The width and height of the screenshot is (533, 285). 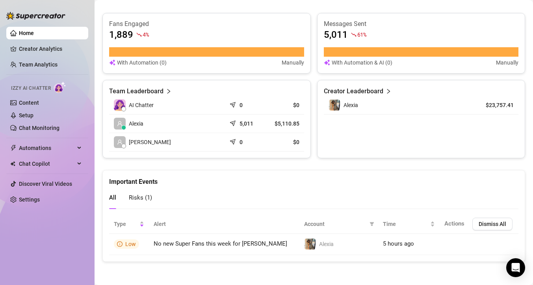 What do you see at coordinates (372, 224) in the screenshot?
I see `span: filter` at bounding box center [372, 224].